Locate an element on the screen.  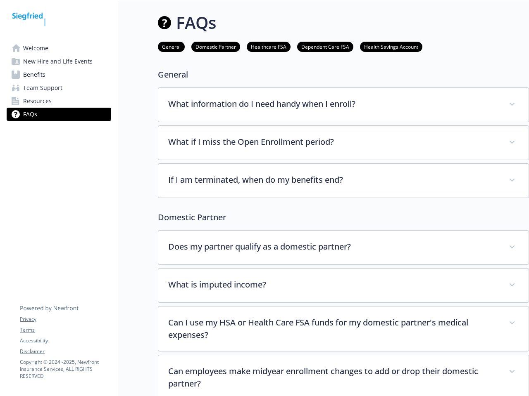
a: Privacy is located at coordinates (65, 320).